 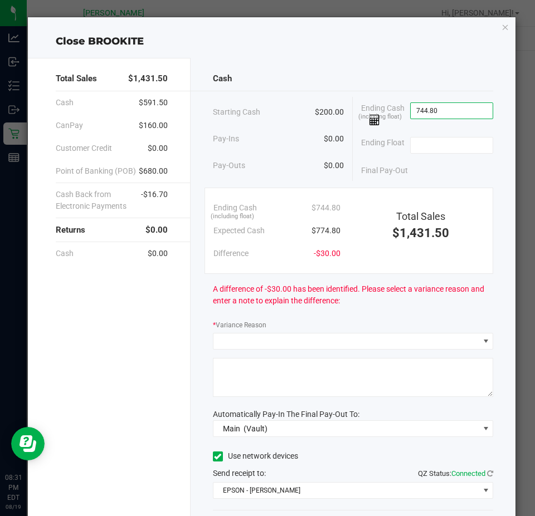 What do you see at coordinates (255, 456) in the screenshot?
I see `label: Use network devices` at bounding box center [255, 456].